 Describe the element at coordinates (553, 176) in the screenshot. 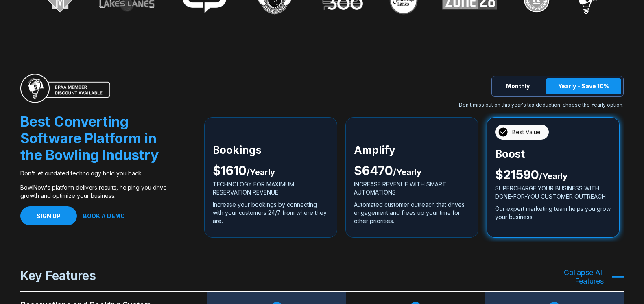

I see `p: $ 21590` at that location.